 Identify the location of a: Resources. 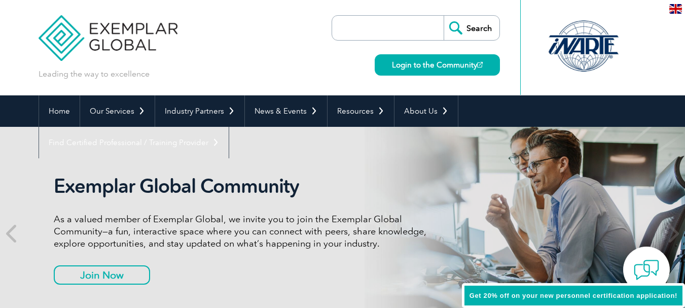
(361, 111).